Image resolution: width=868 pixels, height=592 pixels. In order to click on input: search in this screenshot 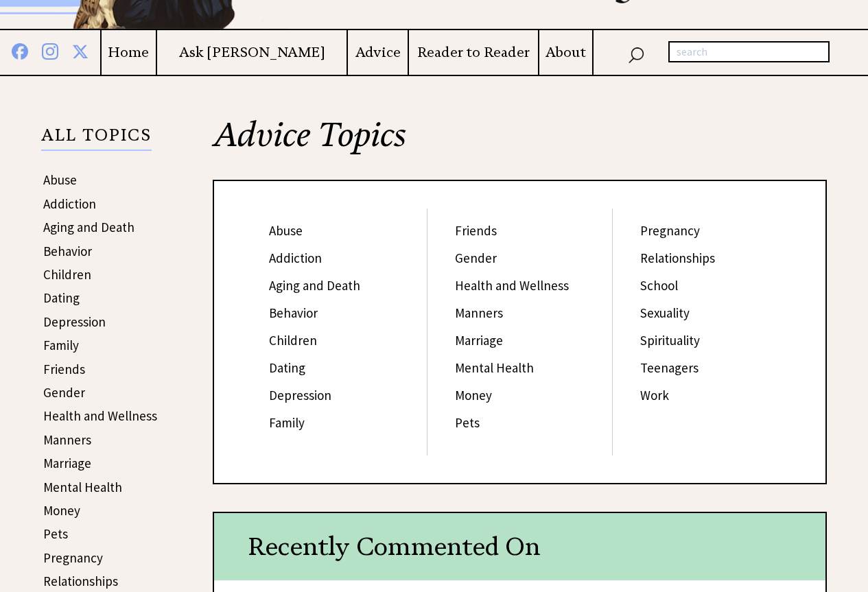, I will do `click(749, 52)`.